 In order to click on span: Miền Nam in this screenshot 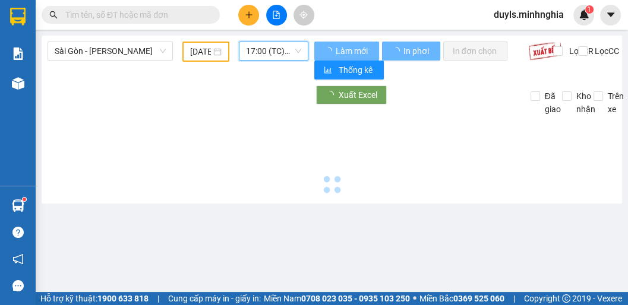, I will do `click(337, 299)`.